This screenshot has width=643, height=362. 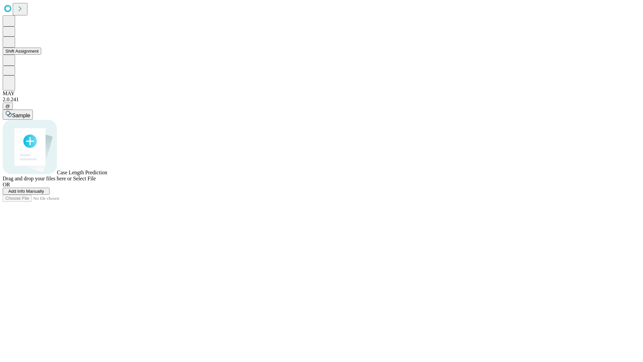 I want to click on div: 2.0.241, so click(x=322, y=99).